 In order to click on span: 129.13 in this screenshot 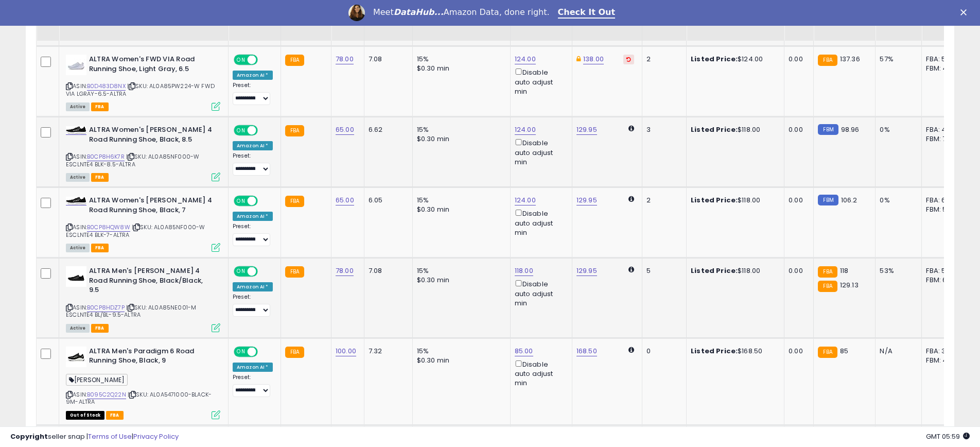, I will do `click(849, 285)`.